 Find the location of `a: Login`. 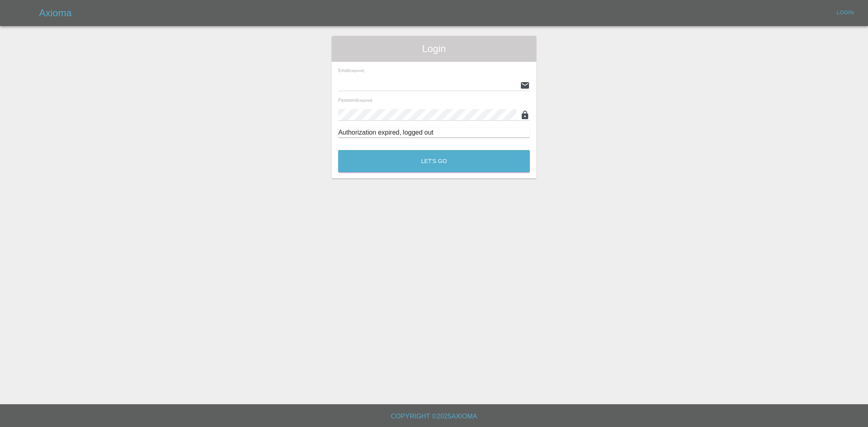

a: Login is located at coordinates (846, 12).